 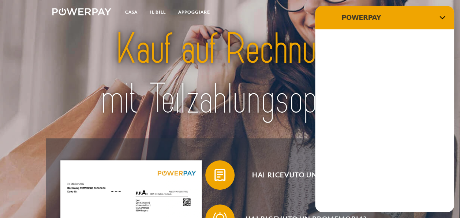 What do you see at coordinates (220, 175) in the screenshot?
I see `img: qb_bill.svg` at bounding box center [220, 175].